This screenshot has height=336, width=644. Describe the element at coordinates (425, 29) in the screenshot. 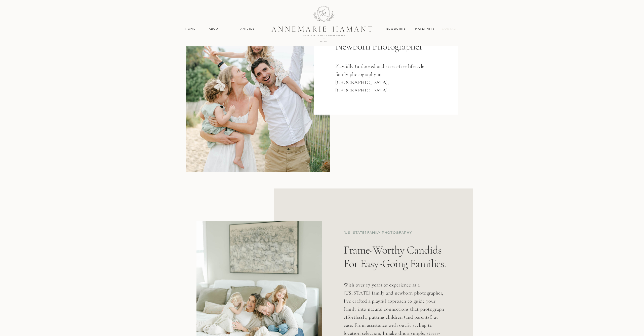

I see `a: MAternity` at that location.